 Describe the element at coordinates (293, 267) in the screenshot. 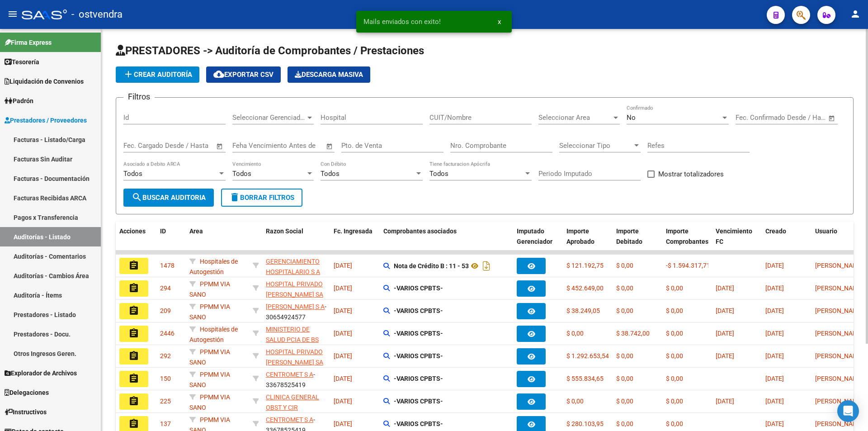

I see `span: GERENCIAMIENTO HOSPITALARIO S A` at that location.